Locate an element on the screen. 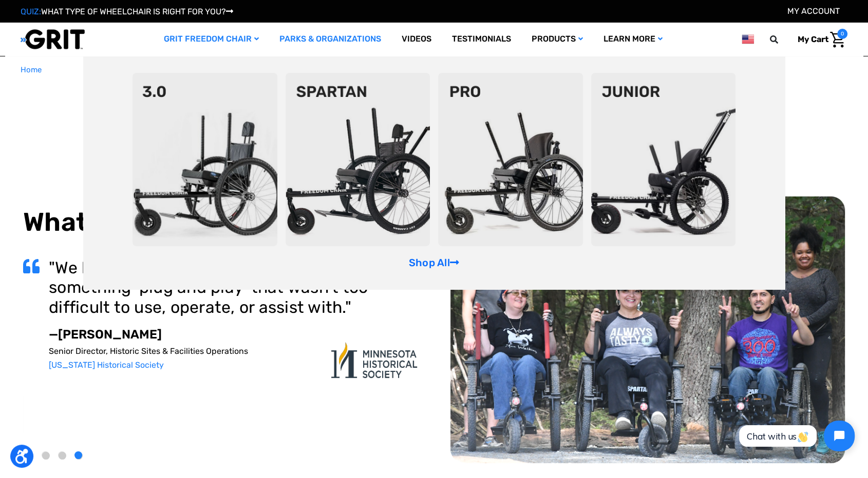 The height and width of the screenshot is (478, 868). span: Home is located at coordinates (31, 69).